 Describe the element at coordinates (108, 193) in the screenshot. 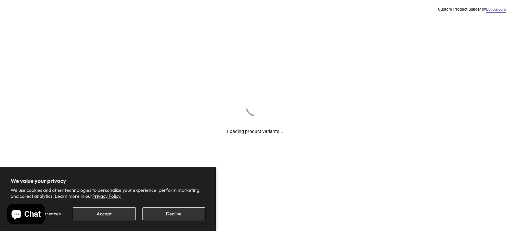

I see `p: We use cookies and other technologies to personalize your experience, perform marketing, and coll...` at that location.